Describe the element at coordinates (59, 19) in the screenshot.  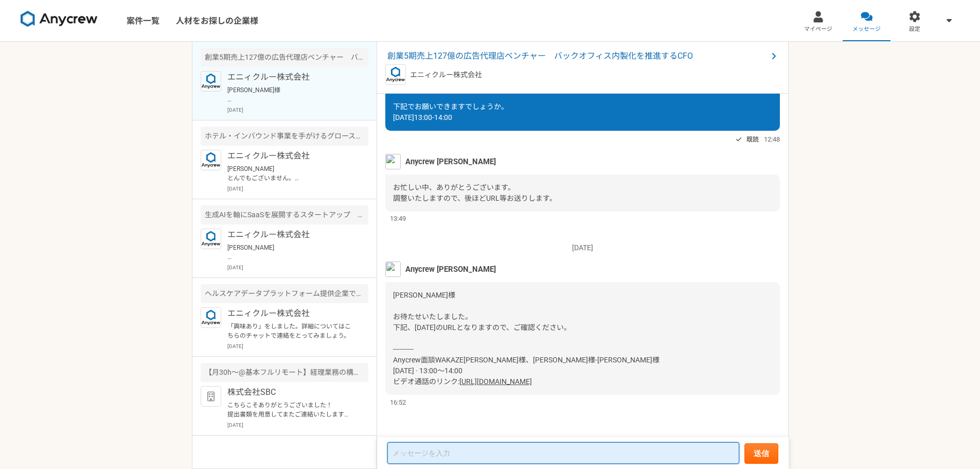
I see `img: 8DqYSo04kwAAAAASUVORK5CYII=` at that location.